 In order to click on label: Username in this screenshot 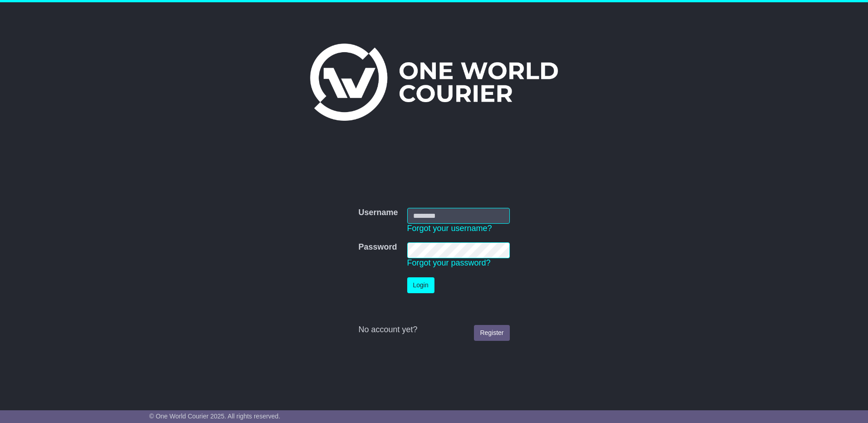, I will do `click(378, 213)`.